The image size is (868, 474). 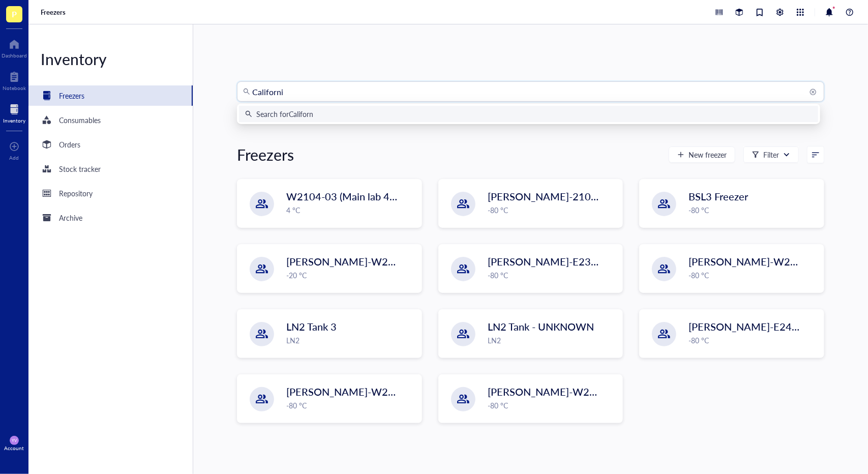 What do you see at coordinates (70, 144) in the screenshot?
I see `div: Orders` at bounding box center [70, 144].